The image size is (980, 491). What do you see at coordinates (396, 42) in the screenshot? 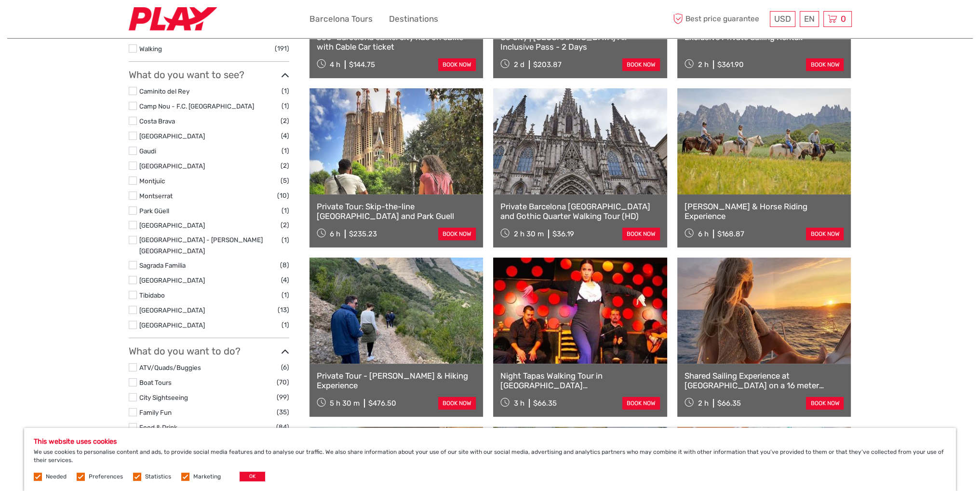
I see `a: 360º Barcelona eBike: city ride on eBike with Cable Car ticket` at bounding box center [396, 42].